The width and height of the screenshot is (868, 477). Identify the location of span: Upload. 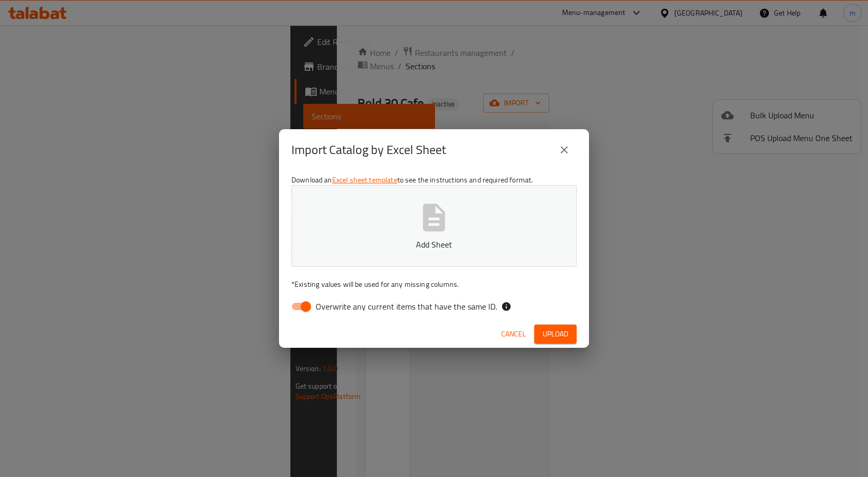
(556, 333).